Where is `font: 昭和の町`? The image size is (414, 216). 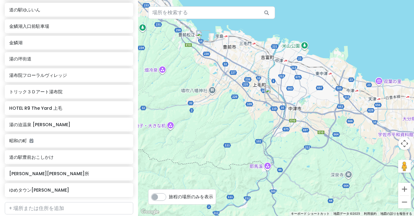 font: 昭和の町 is located at coordinates (18, 141).